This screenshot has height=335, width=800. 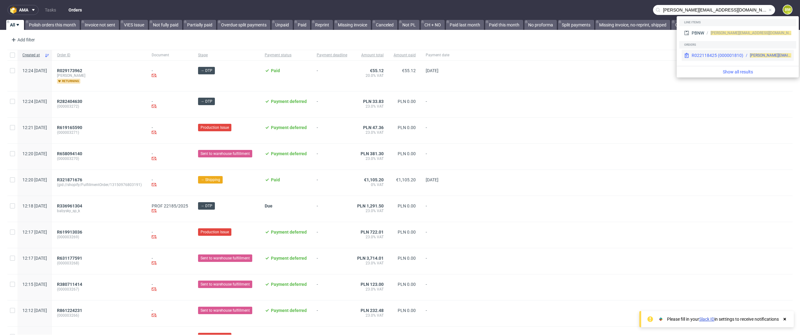 What do you see at coordinates (788, 10) in the screenshot?
I see `figcaption: BM` at bounding box center [788, 10].